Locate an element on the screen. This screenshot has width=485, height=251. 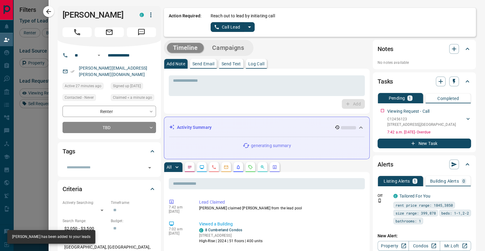
p: C12456123 is located at coordinates (421, 119).